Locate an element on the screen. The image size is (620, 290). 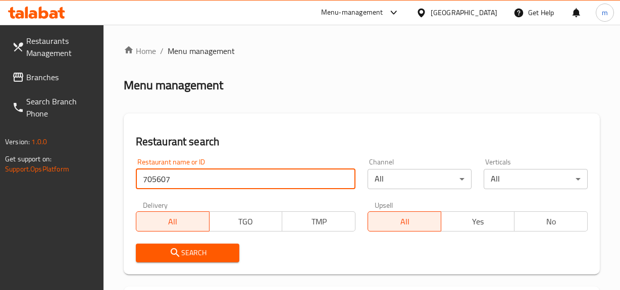
a: Branches is located at coordinates (54, 77).